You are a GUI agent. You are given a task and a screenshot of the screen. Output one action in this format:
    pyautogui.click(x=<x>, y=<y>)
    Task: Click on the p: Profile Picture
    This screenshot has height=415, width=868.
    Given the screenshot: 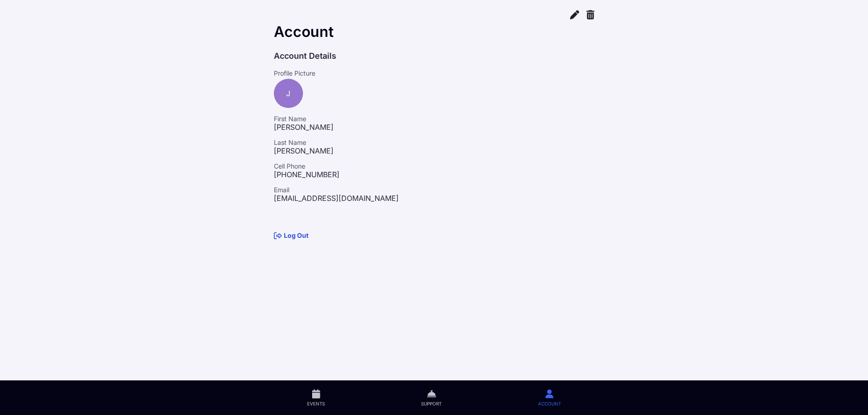 What is the action you would take?
    pyautogui.click(x=434, y=74)
    